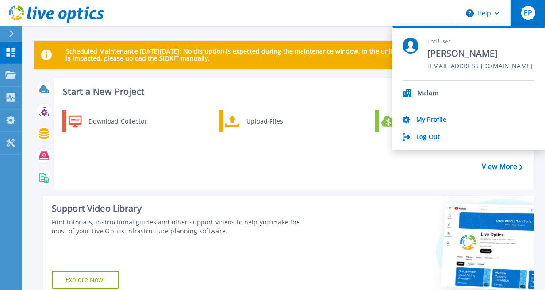 This screenshot has height=290, width=545. What do you see at coordinates (117, 121) in the screenshot?
I see `div: Download Collector` at bounding box center [117, 121].